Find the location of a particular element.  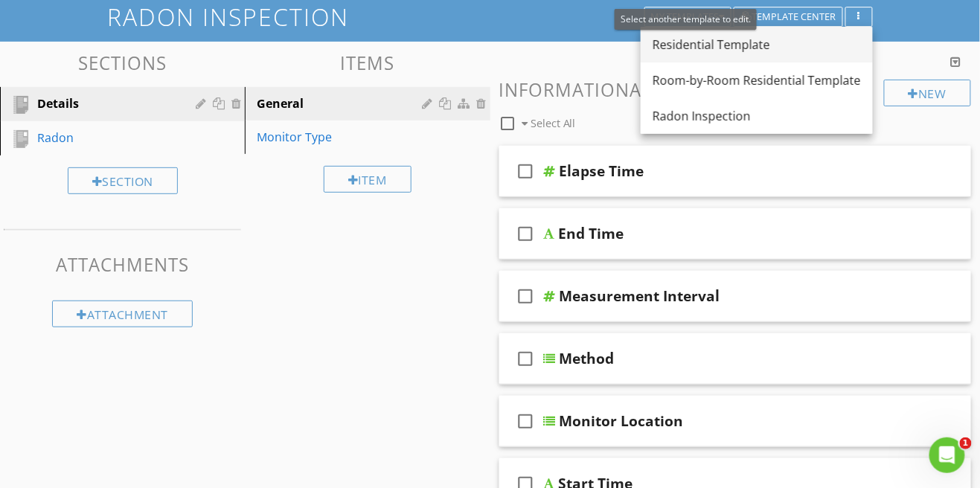

div: Radon is located at coordinates (106, 138).